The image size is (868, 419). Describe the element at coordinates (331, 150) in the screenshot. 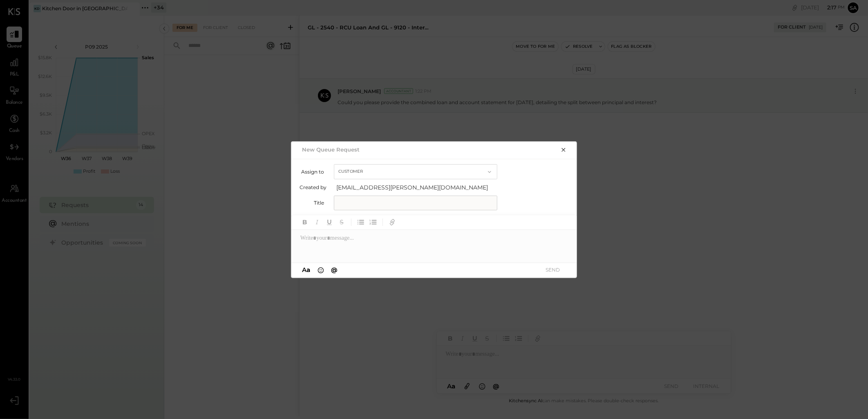

I see `h2: New Queue Request` at that location.